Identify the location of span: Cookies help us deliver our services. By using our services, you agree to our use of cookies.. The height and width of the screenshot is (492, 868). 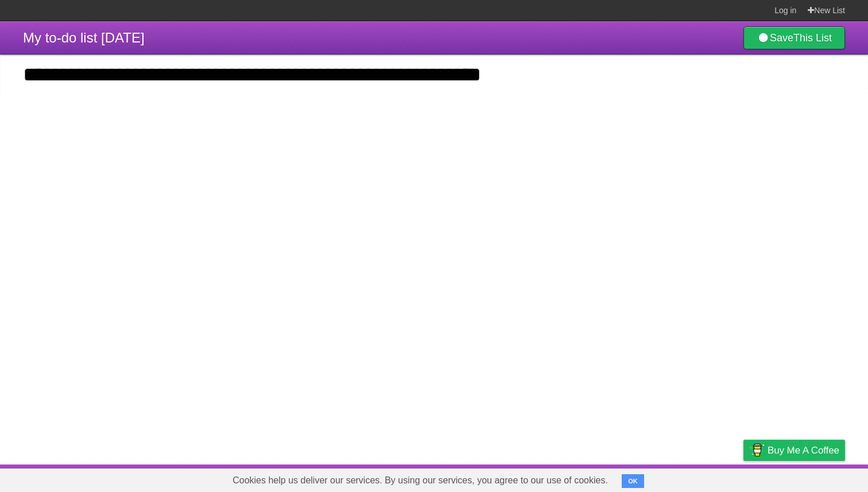
(420, 481).